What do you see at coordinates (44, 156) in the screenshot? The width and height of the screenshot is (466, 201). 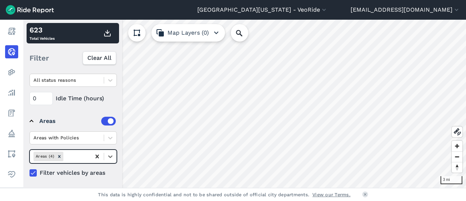 I see `div: Areas (4)` at bounding box center [44, 156].